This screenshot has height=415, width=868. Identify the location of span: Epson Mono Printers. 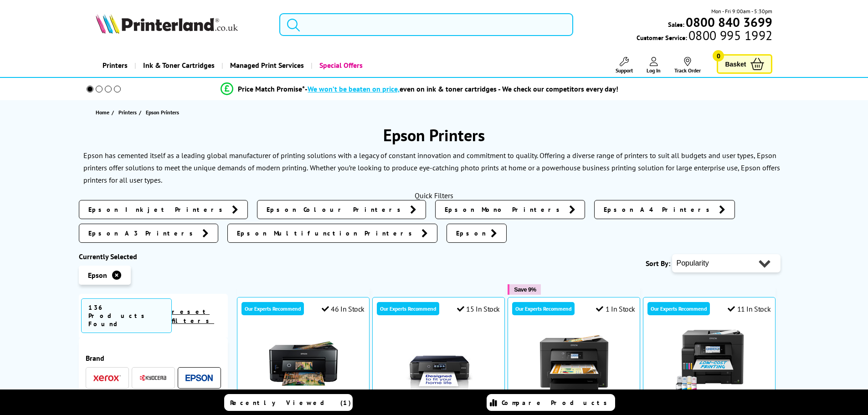
(505, 209).